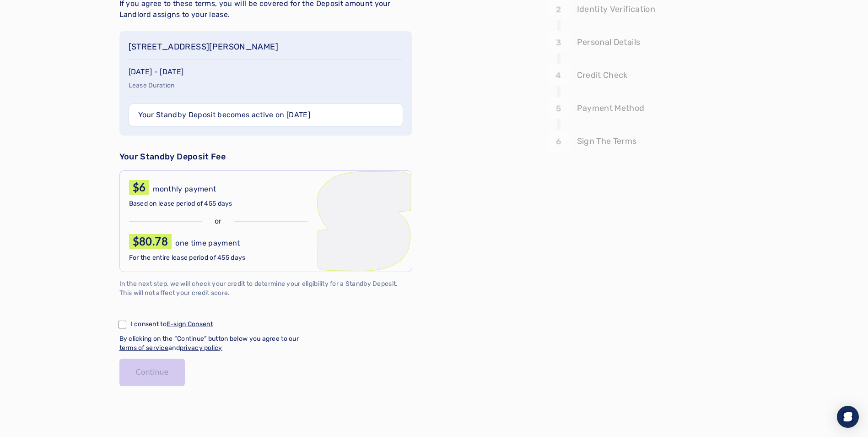 The width and height of the screenshot is (868, 437). What do you see at coordinates (258, 288) in the screenshot?
I see `span: In the next step, we will check your credit to determine your eligibility for a Standby Deposit. ...` at bounding box center [258, 288].